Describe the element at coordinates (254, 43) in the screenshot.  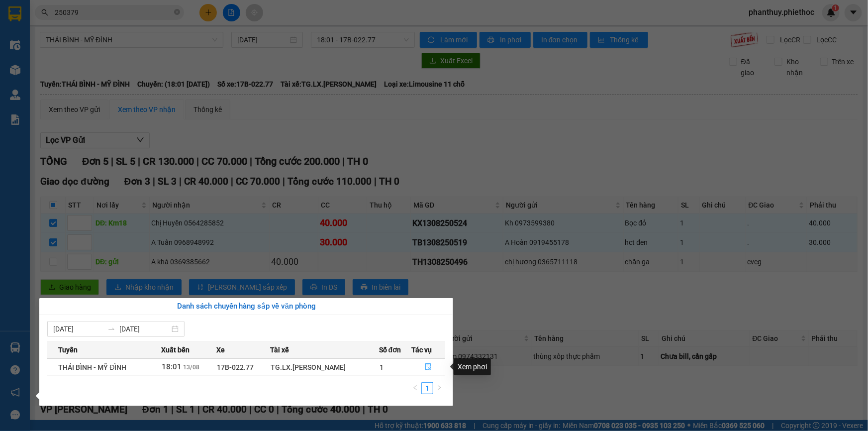
I see `li: Hotline: 1900 3383, ĐT/Zalo : 0862837383` at that location.